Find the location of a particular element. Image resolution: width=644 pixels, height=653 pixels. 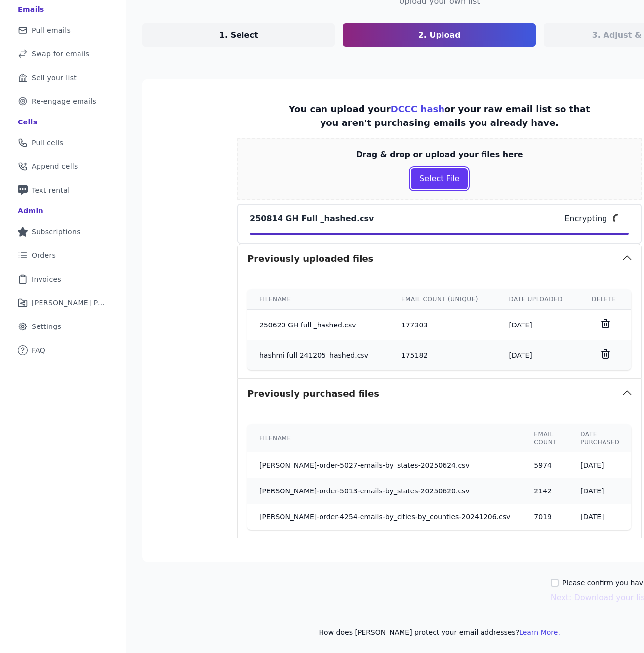

td: 175182 is located at coordinates (444, 354).